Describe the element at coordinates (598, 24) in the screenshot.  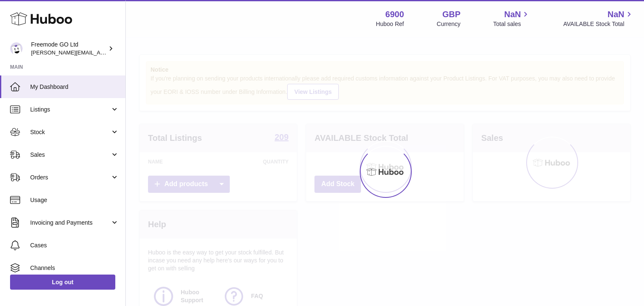
I see `span: AVAILABLE Stock Total` at that location.